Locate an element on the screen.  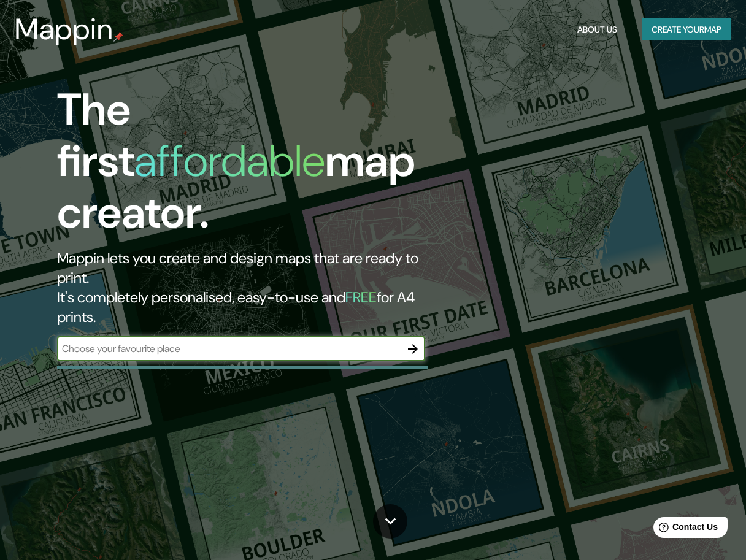
h5: FREE is located at coordinates (360, 297).